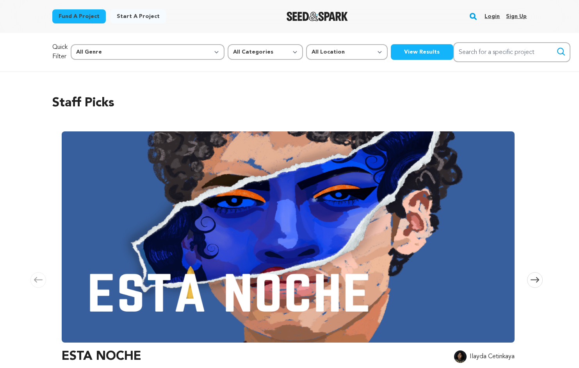 Image resolution: width=579 pixels, height=368 pixels. Describe the element at coordinates (290, 103) in the screenshot. I see `h2: Staff Picks` at that location.